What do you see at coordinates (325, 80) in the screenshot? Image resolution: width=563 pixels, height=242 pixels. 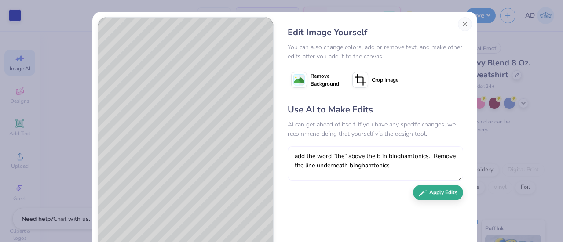 I see `span: Remove Background` at bounding box center [325, 80].